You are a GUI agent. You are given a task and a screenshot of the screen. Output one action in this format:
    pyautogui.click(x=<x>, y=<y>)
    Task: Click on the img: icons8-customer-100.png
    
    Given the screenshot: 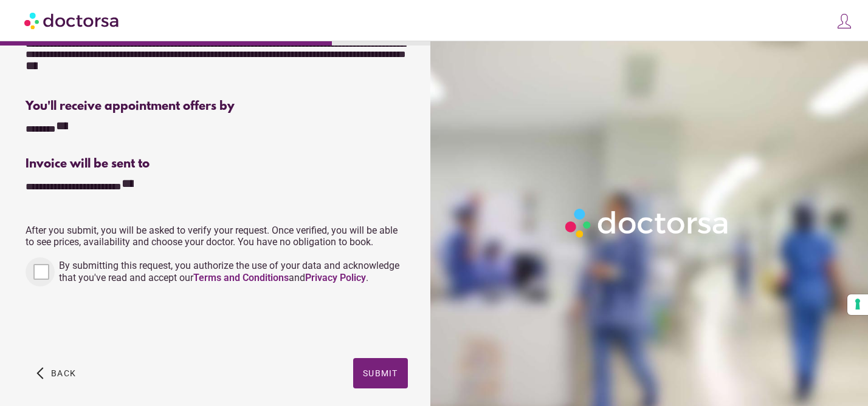 What is the action you would take?
    pyautogui.click(x=844, y=22)
    